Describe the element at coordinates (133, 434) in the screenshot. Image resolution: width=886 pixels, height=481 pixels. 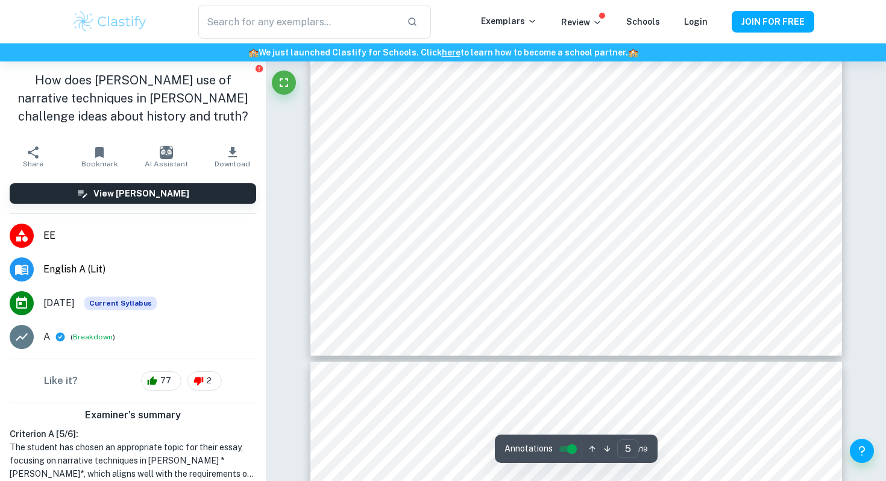
I see `h6: Criterion A [ 5 / 6 ]:` at that location.